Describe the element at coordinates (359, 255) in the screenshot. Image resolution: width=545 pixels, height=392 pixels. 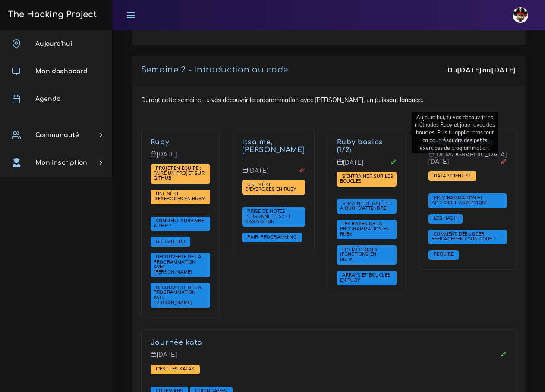
I see `a: Les méthodes (fonctions en Ruby)` at that location.